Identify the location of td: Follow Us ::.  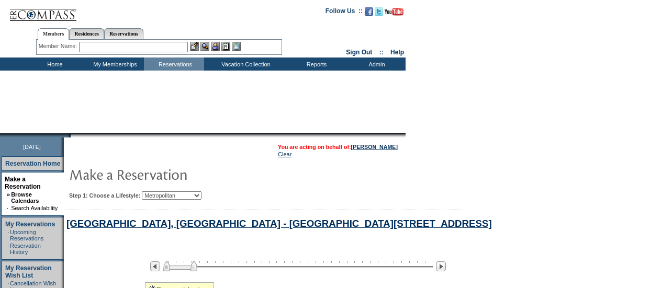
(344, 13).